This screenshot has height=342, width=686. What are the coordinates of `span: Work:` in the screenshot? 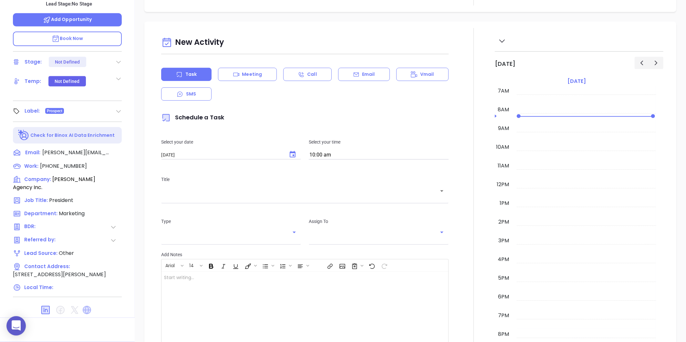 It's located at (31, 166).